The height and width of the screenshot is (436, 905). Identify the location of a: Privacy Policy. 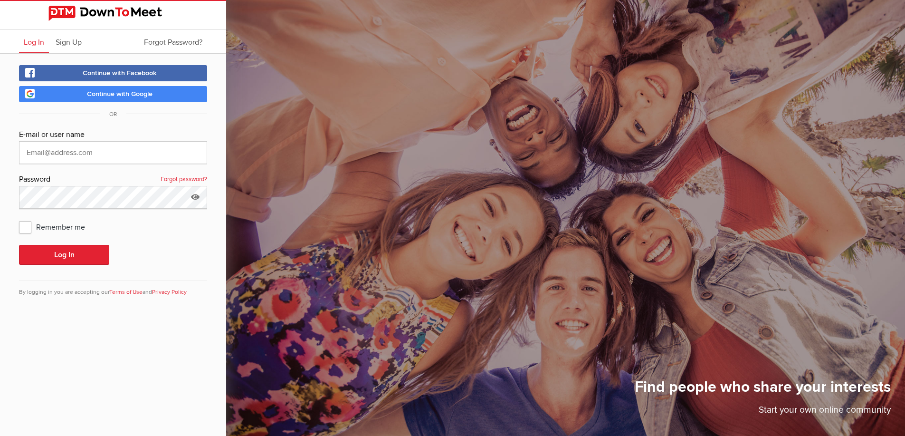
(169, 292).